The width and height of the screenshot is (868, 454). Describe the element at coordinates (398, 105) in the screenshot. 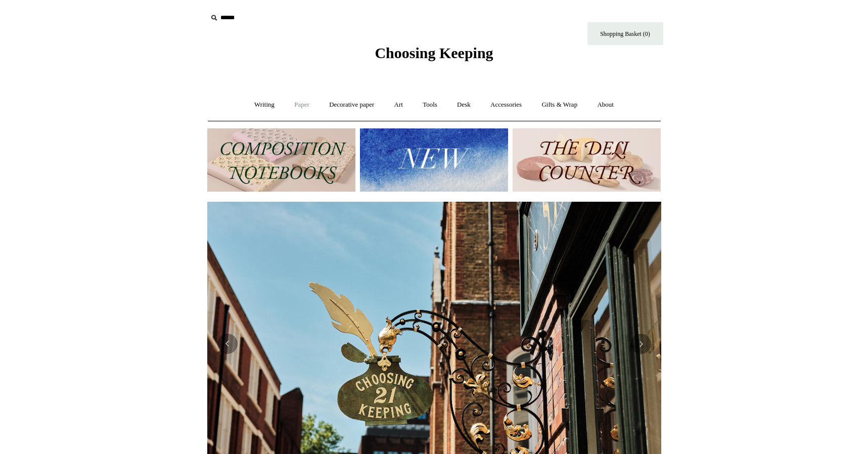

I see `a: Art` at that location.